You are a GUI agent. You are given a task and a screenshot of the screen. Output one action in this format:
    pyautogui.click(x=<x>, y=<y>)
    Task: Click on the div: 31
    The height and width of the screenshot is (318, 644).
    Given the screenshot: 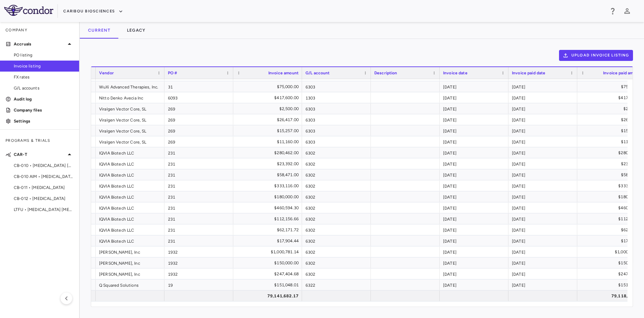 What is the action you would take?
    pyautogui.click(x=199, y=86)
    